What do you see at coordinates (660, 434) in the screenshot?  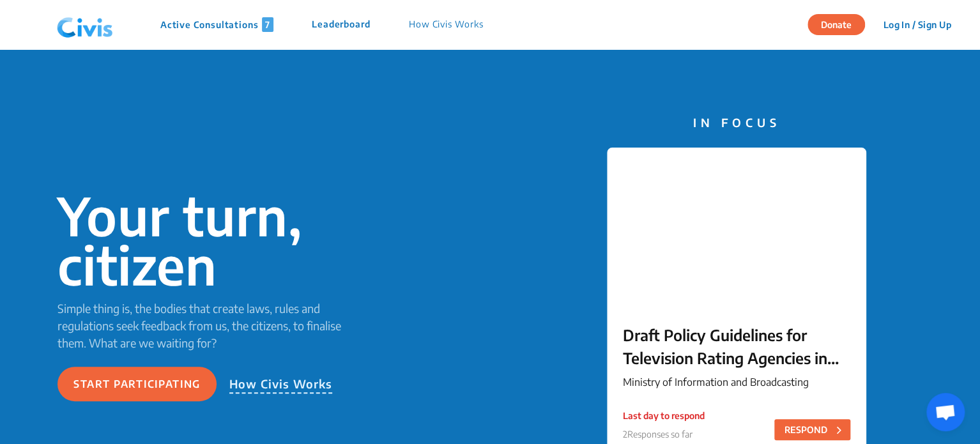 I see `span: Responses so far` at bounding box center [660, 434].